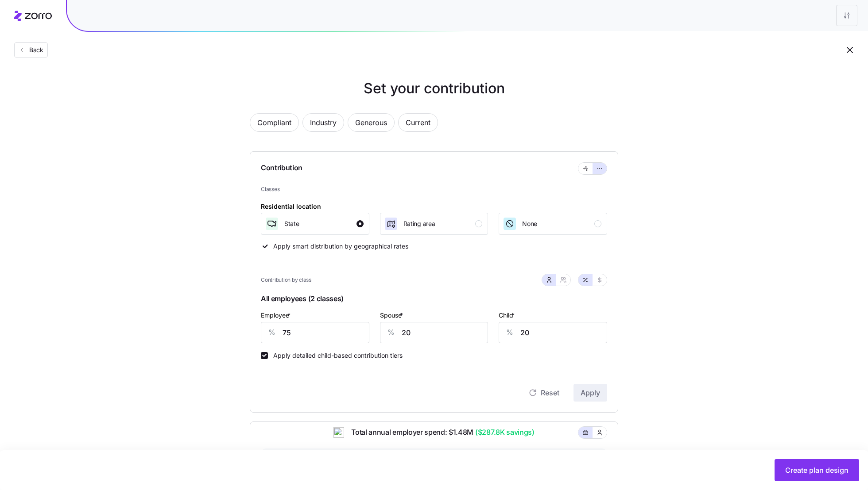 This screenshot has height=490, width=868. What do you see at coordinates (335, 356) in the screenshot?
I see `label: Apply detailed child-based contribution tiers` at bounding box center [335, 356].